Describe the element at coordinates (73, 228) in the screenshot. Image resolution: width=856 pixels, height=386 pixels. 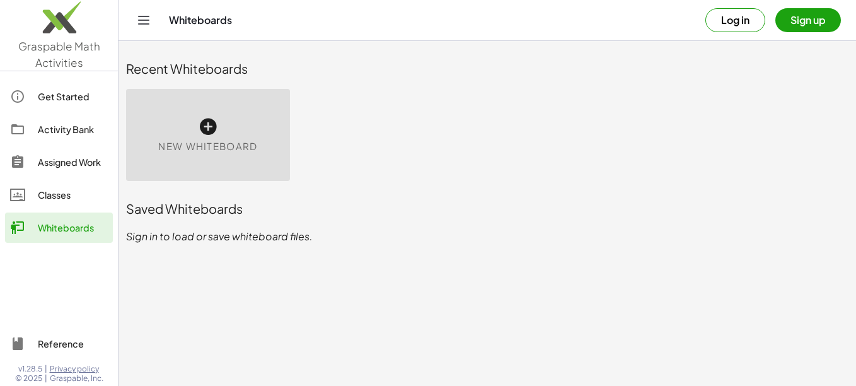
I see `div: Whiteboards` at that location.